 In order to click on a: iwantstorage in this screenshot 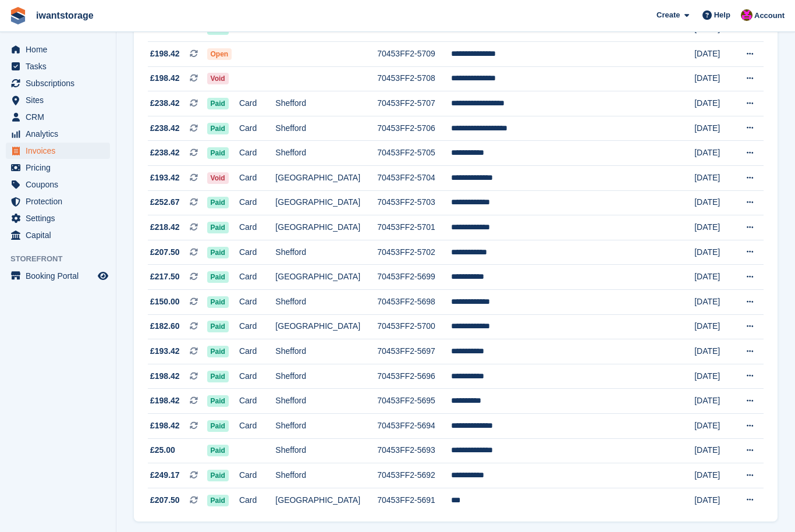, I will do `click(64, 15)`.